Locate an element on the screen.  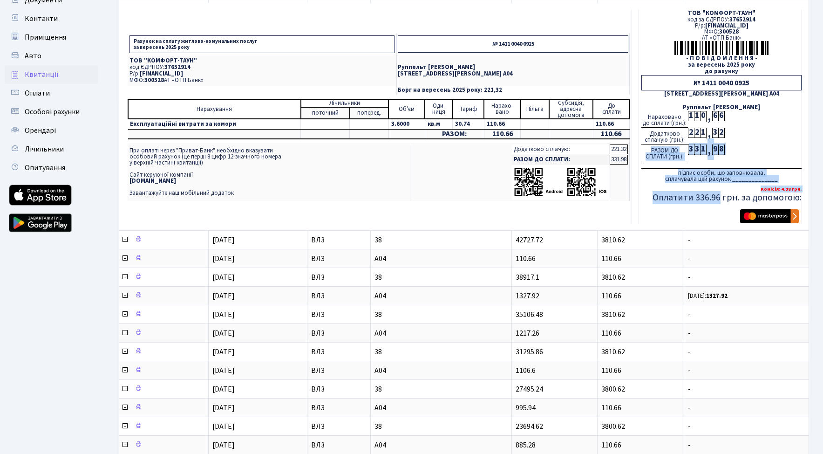
b: 1327.92 is located at coordinates (717, 296).